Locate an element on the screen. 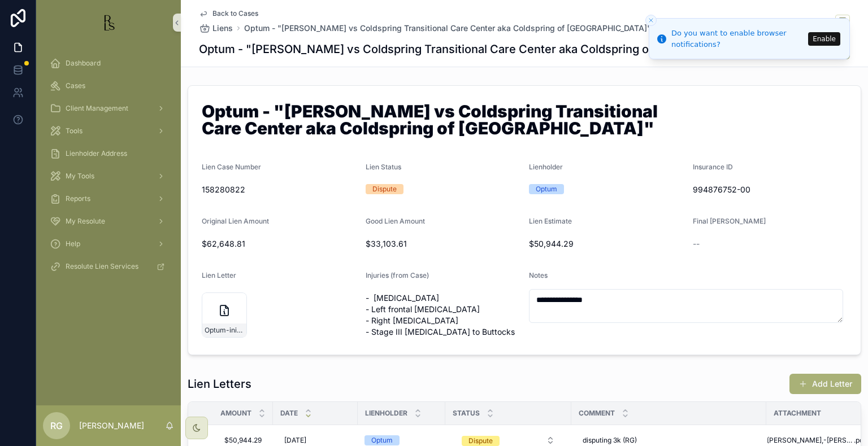 Image resolution: width=868 pixels, height=446 pixels. h1: Lien Letters is located at coordinates (219, 384).